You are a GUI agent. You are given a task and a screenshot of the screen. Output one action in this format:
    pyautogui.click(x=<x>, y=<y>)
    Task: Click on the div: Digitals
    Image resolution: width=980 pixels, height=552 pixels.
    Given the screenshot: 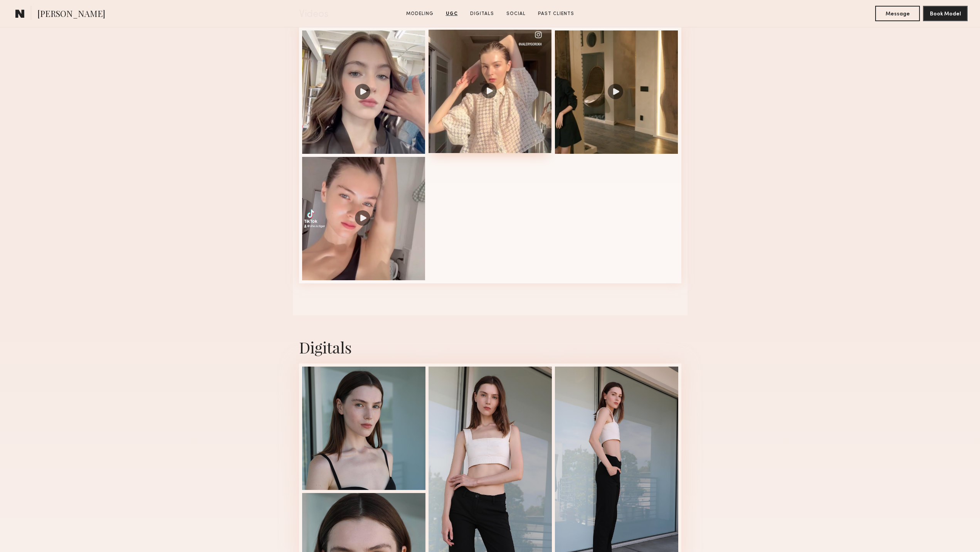 What is the action you would take?
    pyautogui.click(x=490, y=347)
    